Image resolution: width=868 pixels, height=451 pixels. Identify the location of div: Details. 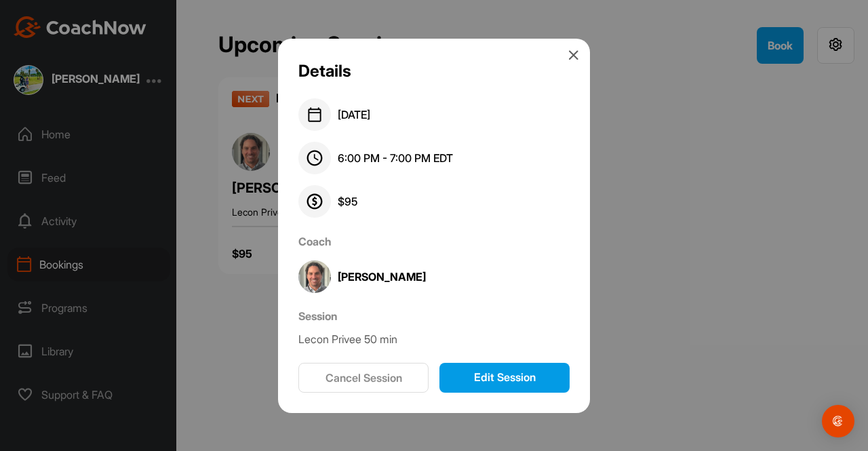
(325, 71).